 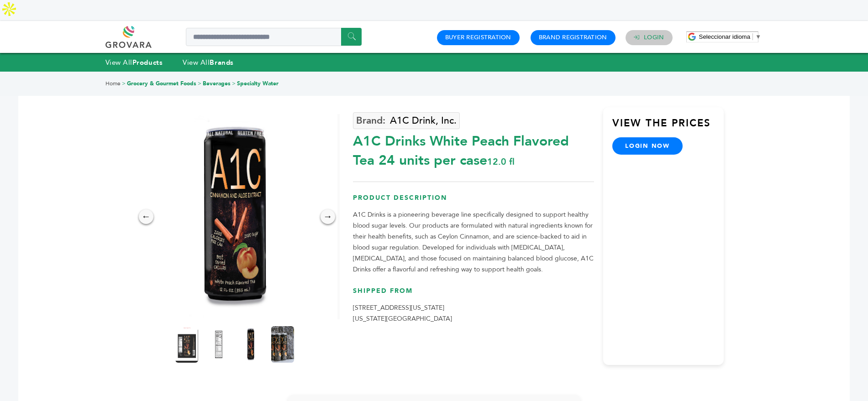 What do you see at coordinates (668, 127) in the screenshot?
I see `h3: View the Prices` at bounding box center [668, 127].